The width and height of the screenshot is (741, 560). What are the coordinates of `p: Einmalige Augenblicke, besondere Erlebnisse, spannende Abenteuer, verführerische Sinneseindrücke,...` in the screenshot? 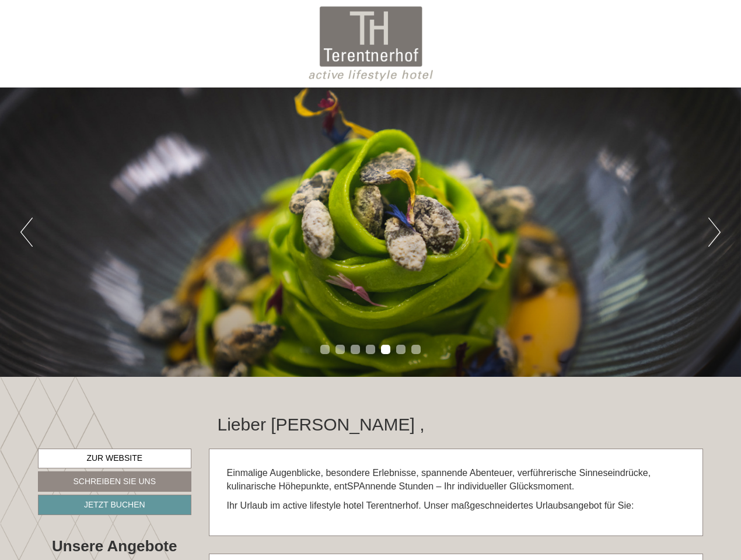 It's located at (456, 480).